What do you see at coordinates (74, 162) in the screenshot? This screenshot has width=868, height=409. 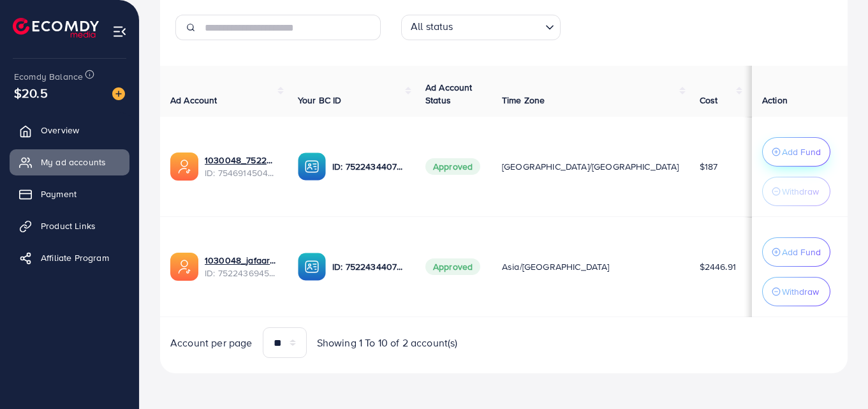 I see `span: My ad accounts` at bounding box center [74, 162].